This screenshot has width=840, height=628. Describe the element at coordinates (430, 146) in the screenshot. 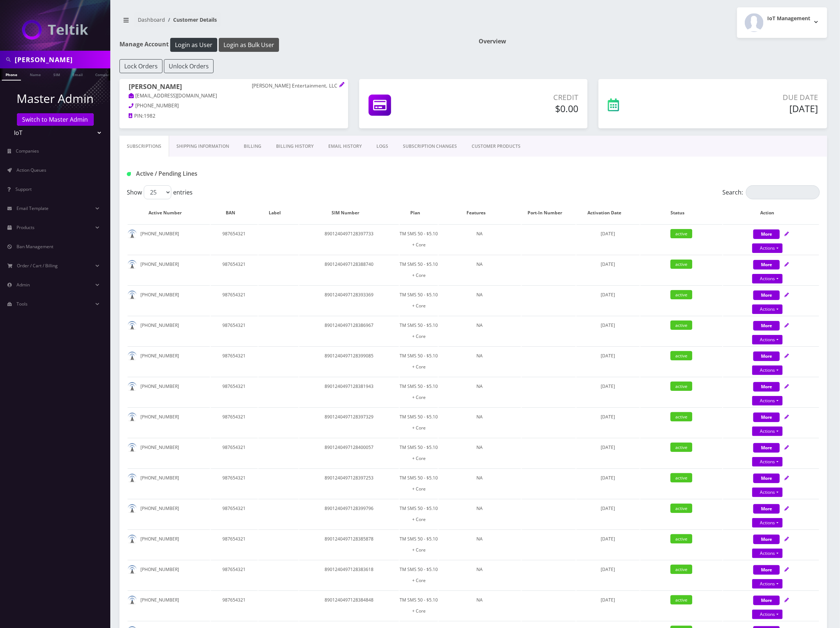

I see `a: SUBSCRIPTION CHANGES` at that location.